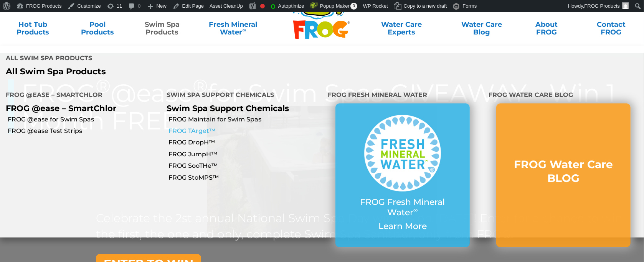  I want to click on a: Water CareBlog, so click(482, 24).